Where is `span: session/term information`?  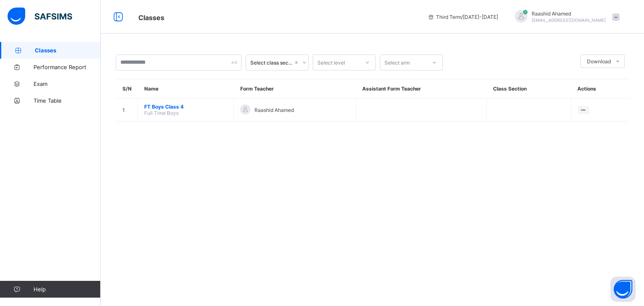
span: session/term information is located at coordinates (463, 17).